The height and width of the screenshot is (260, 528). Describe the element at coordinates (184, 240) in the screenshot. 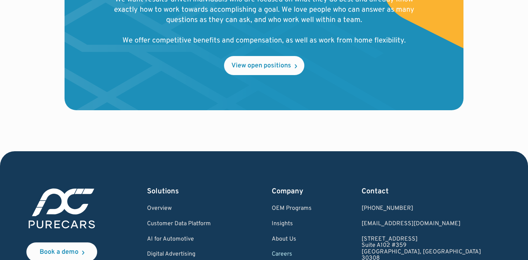

I see `a: AI for Automotive` at that location.